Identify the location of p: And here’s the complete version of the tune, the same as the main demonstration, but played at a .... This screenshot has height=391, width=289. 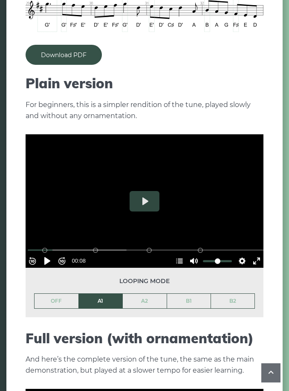
(145, 365).